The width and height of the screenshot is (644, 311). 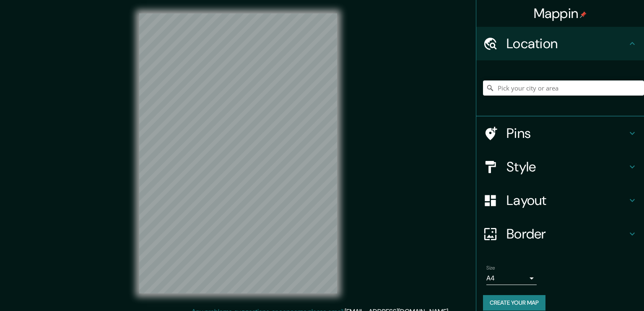 I want to click on canvas: Map, so click(x=238, y=154).